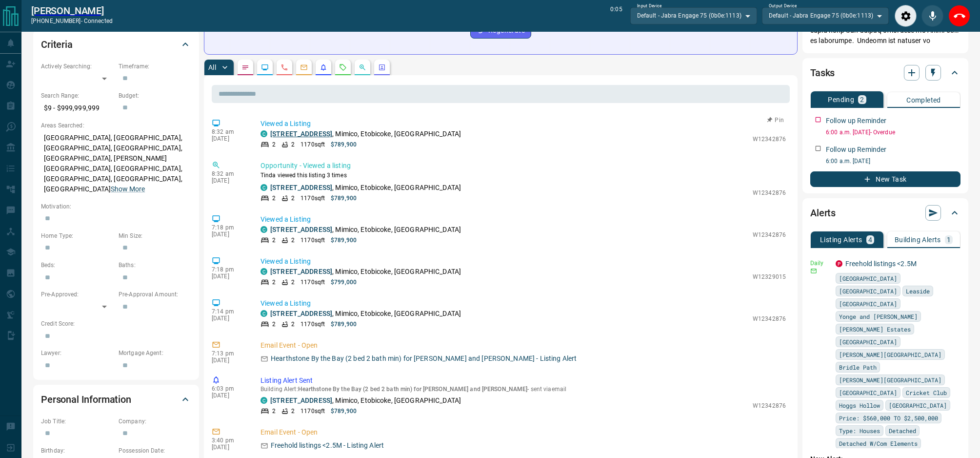 The width and height of the screenshot is (980, 458). I want to click on span: Bridle Path, so click(858, 367).